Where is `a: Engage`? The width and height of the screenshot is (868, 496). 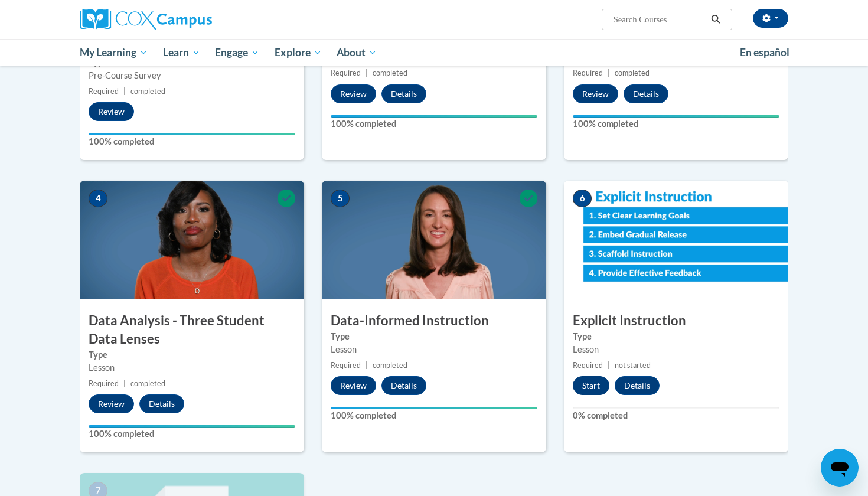 a: Engage is located at coordinates (237, 53).